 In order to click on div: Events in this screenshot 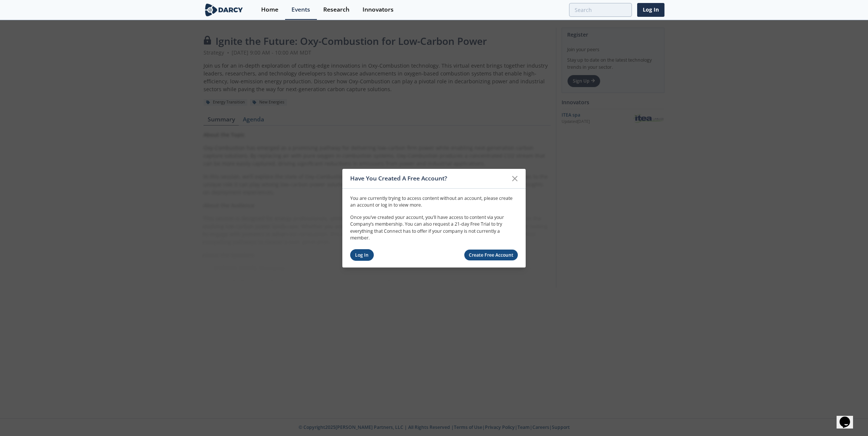, I will do `click(301, 10)`.